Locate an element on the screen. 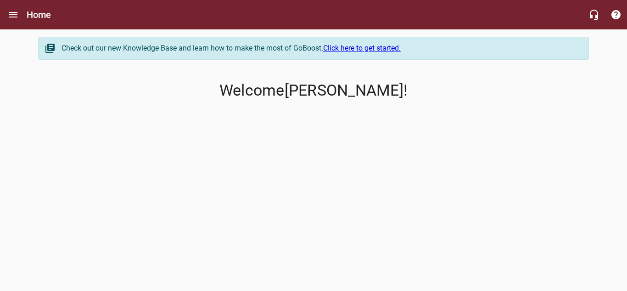 This screenshot has width=627, height=291. a: Click here to get started. is located at coordinates (362, 48).